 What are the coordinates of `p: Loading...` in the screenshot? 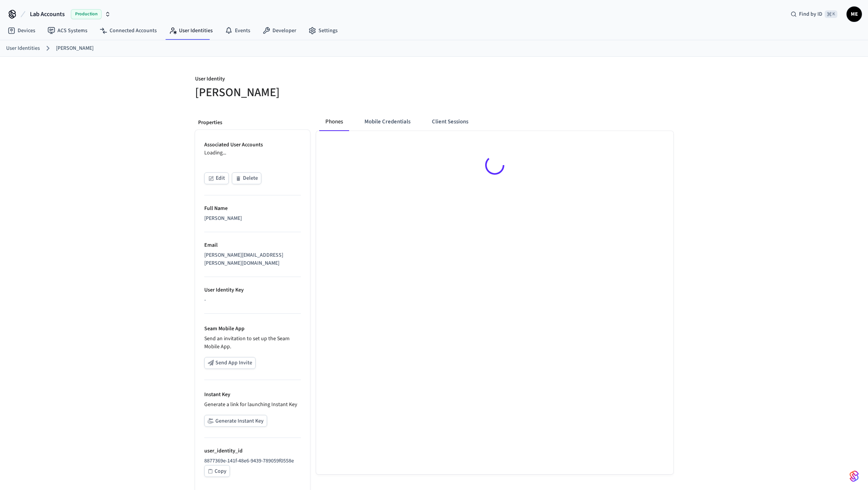 It's located at (253, 153).